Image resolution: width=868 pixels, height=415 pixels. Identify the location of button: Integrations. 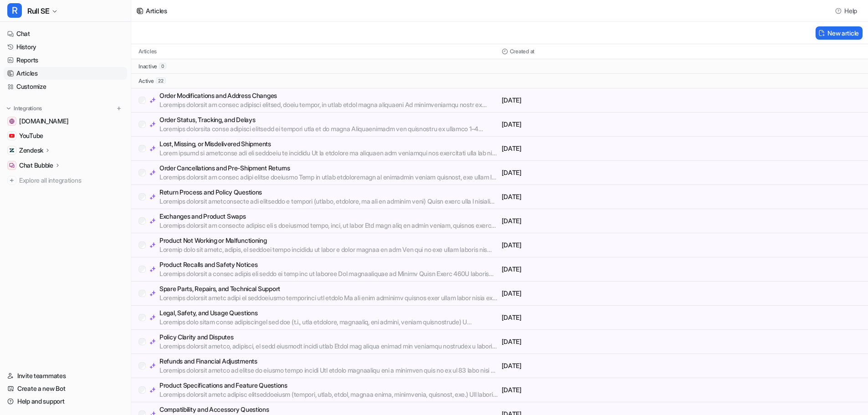
(24, 108).